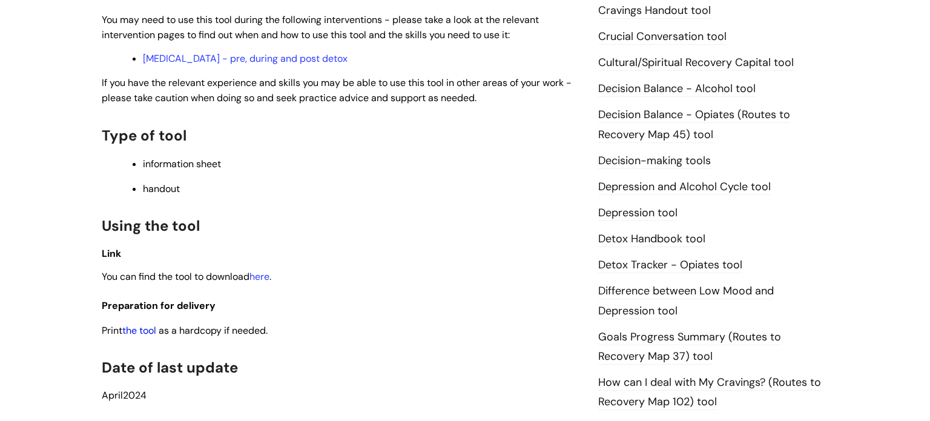 The width and height of the screenshot is (930, 421). I want to click on a: Depression and Alcohol Cycle tool, so click(684, 187).